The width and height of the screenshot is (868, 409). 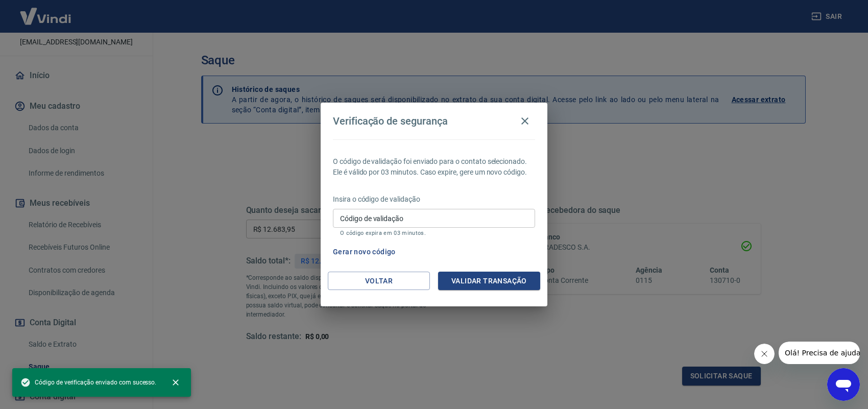 What do you see at coordinates (434, 167) in the screenshot?
I see `p: O código de validação foi enviado para o contato selecionado. Ele é válido por 03 minutos. Caso e...` at bounding box center [434, 167].